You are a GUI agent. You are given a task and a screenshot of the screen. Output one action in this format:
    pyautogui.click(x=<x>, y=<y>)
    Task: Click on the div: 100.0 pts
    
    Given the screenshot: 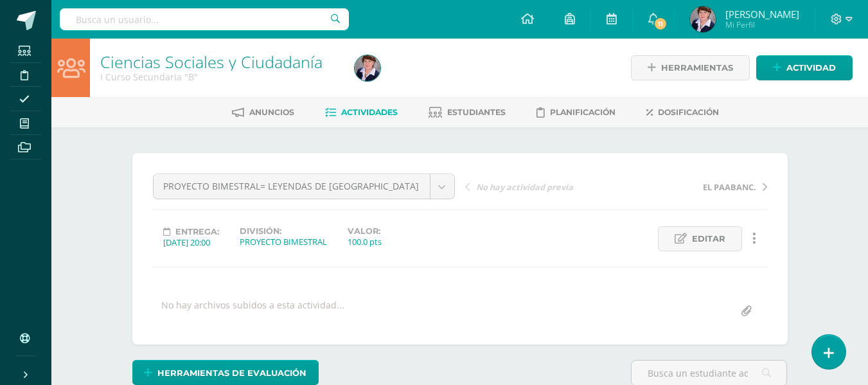 What is the action you would take?
    pyautogui.click(x=364, y=242)
    